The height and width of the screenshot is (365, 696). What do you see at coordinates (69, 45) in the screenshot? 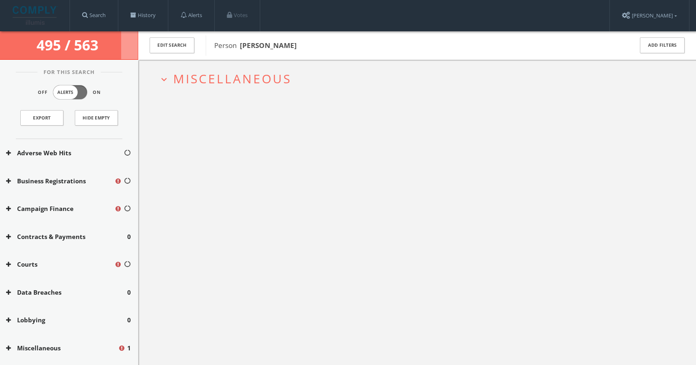
I see `span: 495 / 563` at bounding box center [69, 45].